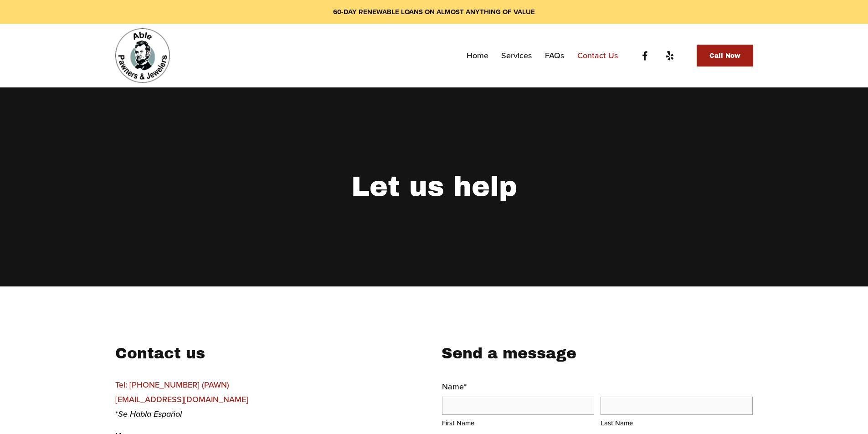 This screenshot has height=434, width=868. What do you see at coordinates (516, 56) in the screenshot?
I see `a: Services` at bounding box center [516, 56].